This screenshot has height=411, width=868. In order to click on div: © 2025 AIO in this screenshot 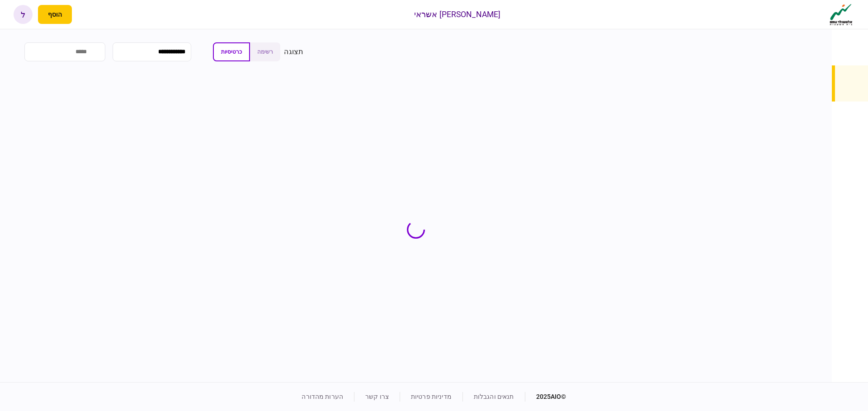, I will do `click(545, 397)`.